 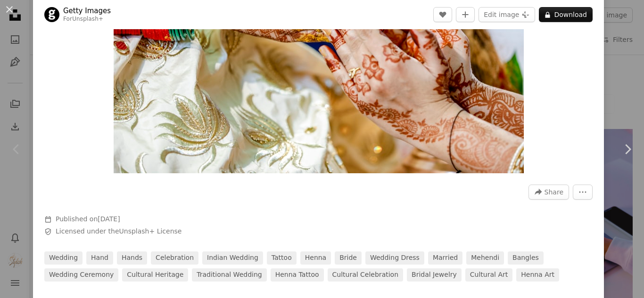 I want to click on a: Unsplash+ License, so click(x=151, y=231).